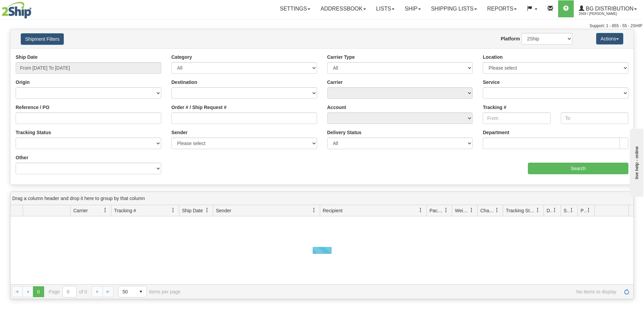 This screenshot has width=644, height=324. Describe the element at coordinates (497, 210) in the screenshot. I see `a: Charge filter column settings` at that location.